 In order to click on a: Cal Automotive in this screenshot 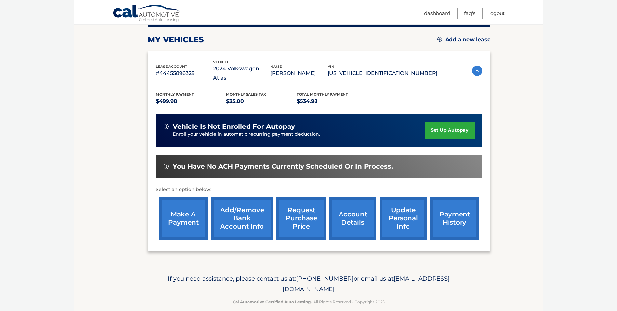, I will do `click(147, 14)`.